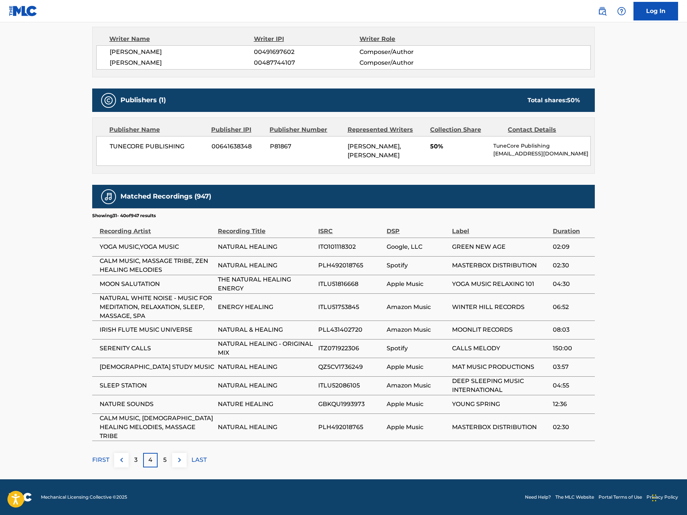  I want to click on div: Publisher Name, so click(157, 130).